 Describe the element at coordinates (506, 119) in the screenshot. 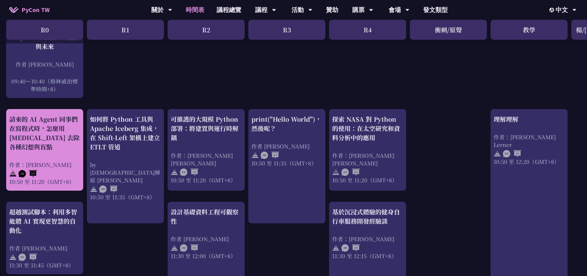

I see `font: 理解理解` at that location.